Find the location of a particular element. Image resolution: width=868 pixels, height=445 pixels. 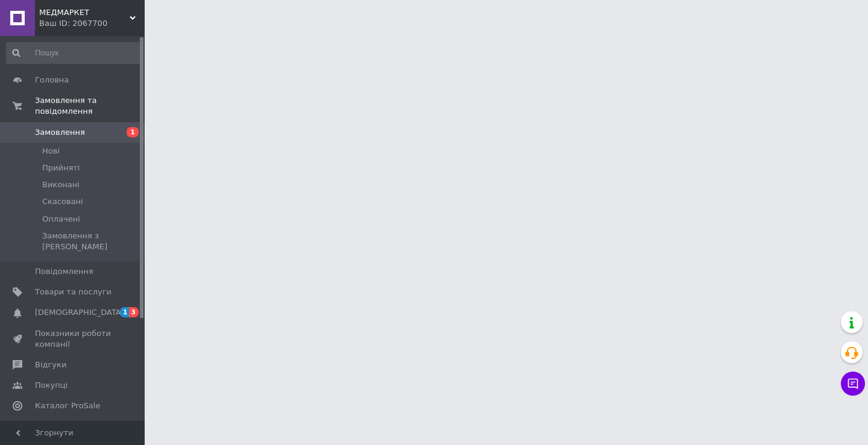

span: 3 is located at coordinates (134, 312).